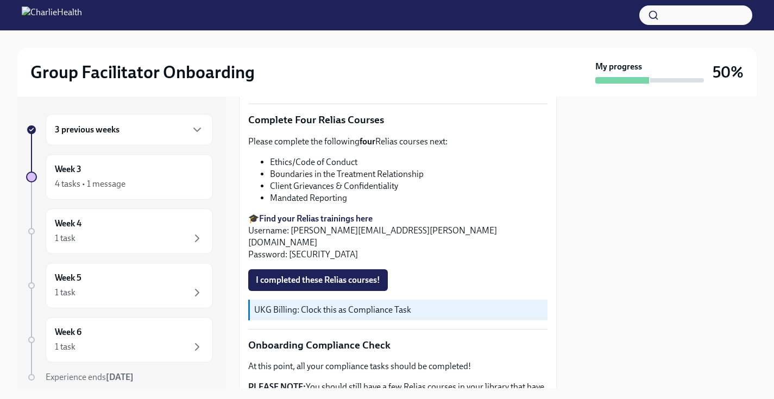 This screenshot has width=774, height=399. What do you see at coordinates (398, 367) in the screenshot?
I see `p: At this point, all your compliance tasks should be completed!` at bounding box center [398, 367].